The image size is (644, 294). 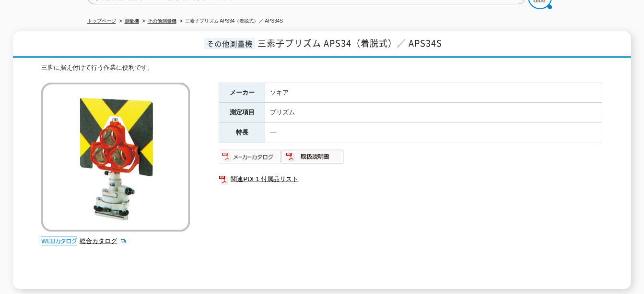 What do you see at coordinates (59, 241) in the screenshot?
I see `img: webカタログ` at bounding box center [59, 241].